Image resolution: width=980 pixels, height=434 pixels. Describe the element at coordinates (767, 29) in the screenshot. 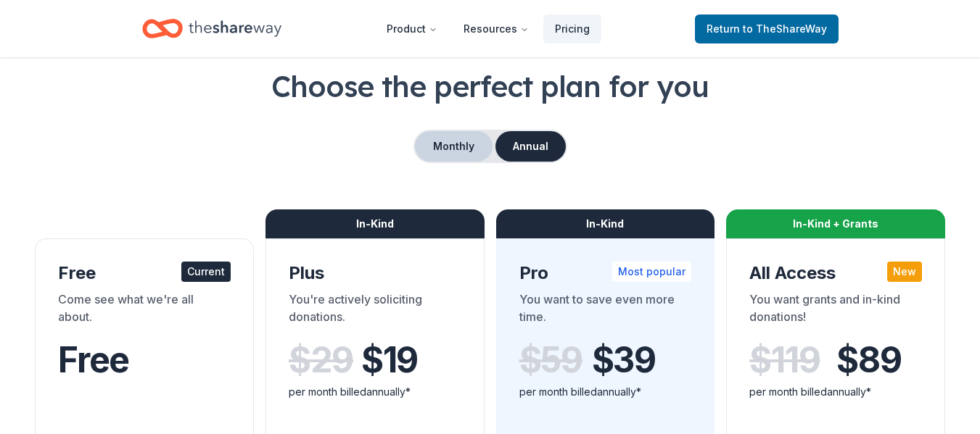

I see `a: Returnto TheShareWay` at that location.